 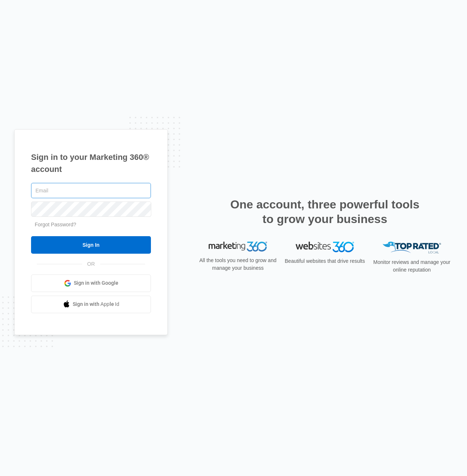 What do you see at coordinates (91, 283) in the screenshot?
I see `a: Sign in with Google` at bounding box center [91, 283].